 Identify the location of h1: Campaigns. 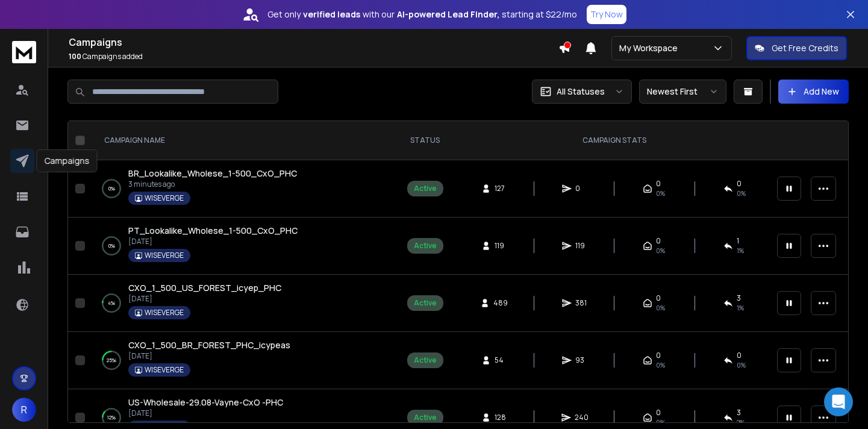
(313, 43).